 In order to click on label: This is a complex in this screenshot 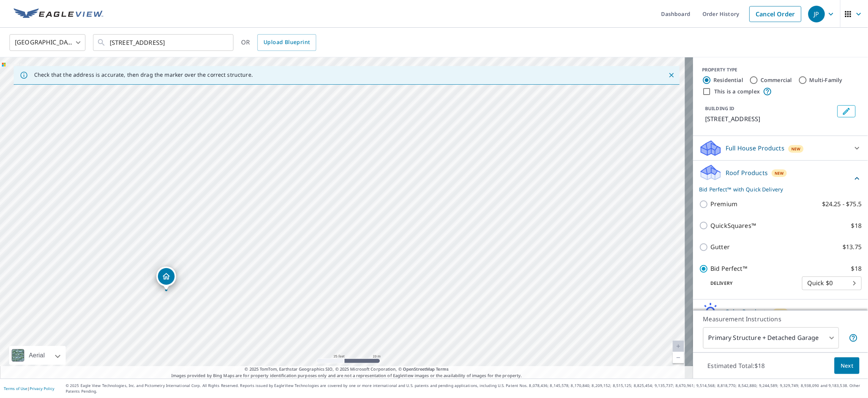, I will do `click(737, 92)`.